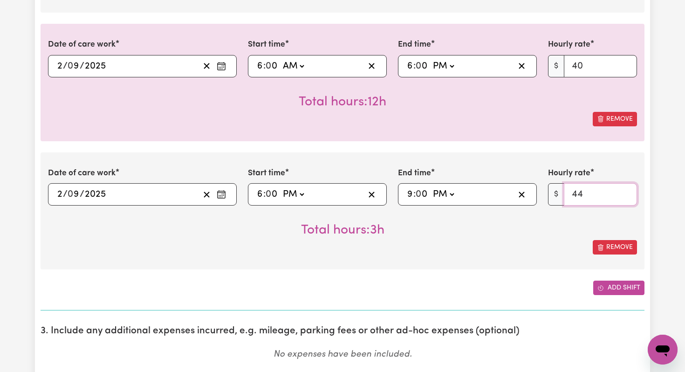 The image size is (685, 372). What do you see at coordinates (342, 230) in the screenshot?
I see `span: Total hours worked: 3 hours` at bounding box center [342, 230].